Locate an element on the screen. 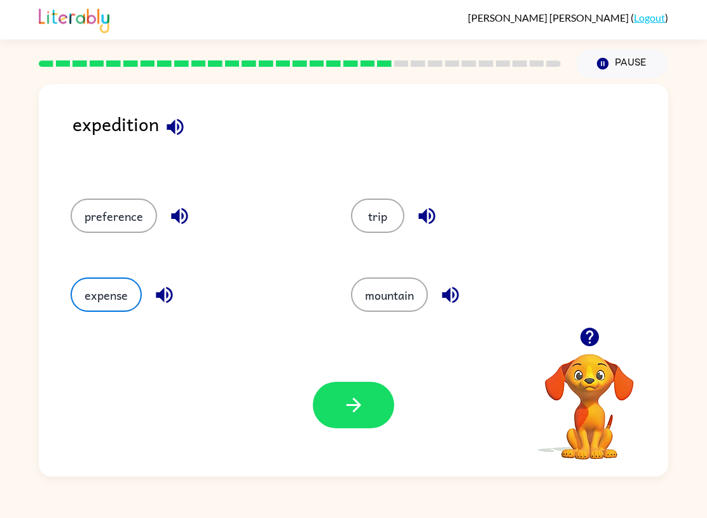 The width and height of the screenshot is (707, 518). button: expense is located at coordinates (106, 294).